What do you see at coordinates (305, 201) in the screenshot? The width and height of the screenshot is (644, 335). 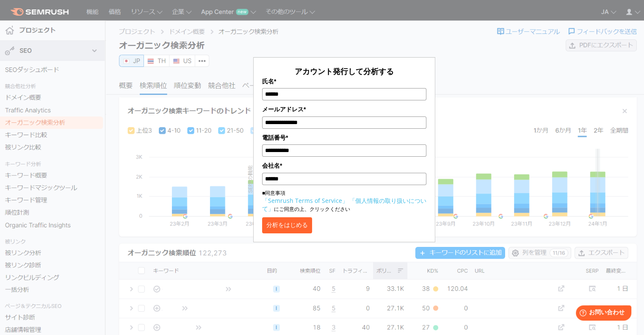 I see `a: 「Semrush Terms of Service」` at bounding box center [305, 201].